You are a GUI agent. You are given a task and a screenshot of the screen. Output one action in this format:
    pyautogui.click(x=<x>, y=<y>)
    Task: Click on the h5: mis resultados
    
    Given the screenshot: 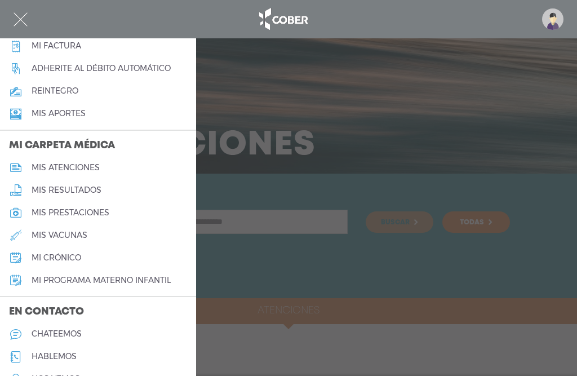 What is the action you would take?
    pyautogui.click(x=66, y=190)
    